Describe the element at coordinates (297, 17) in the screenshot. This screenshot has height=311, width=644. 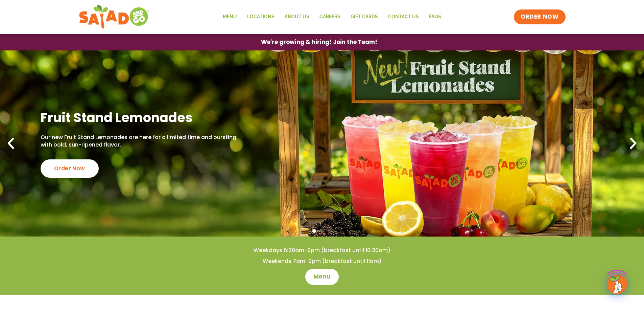
I see `a: About Us` at that location.